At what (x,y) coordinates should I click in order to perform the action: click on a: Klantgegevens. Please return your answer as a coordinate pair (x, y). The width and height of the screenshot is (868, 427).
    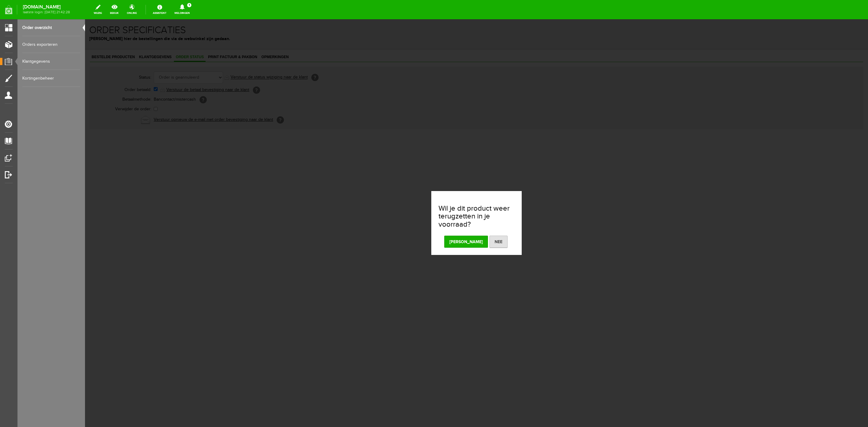
    Looking at the image, I should click on (51, 62).